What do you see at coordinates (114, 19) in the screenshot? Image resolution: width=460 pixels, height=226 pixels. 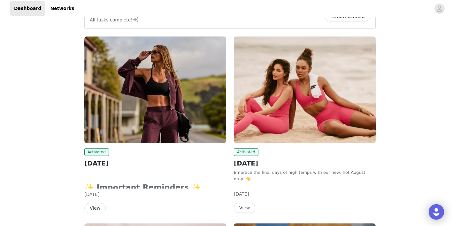 I see `p: All tasks complete!` at bounding box center [114, 19].